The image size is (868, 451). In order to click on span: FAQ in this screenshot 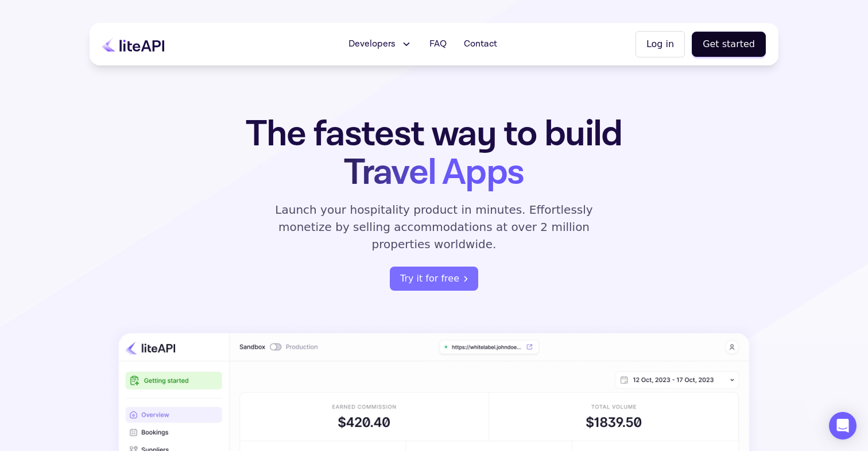, I will do `click(438, 44)`.